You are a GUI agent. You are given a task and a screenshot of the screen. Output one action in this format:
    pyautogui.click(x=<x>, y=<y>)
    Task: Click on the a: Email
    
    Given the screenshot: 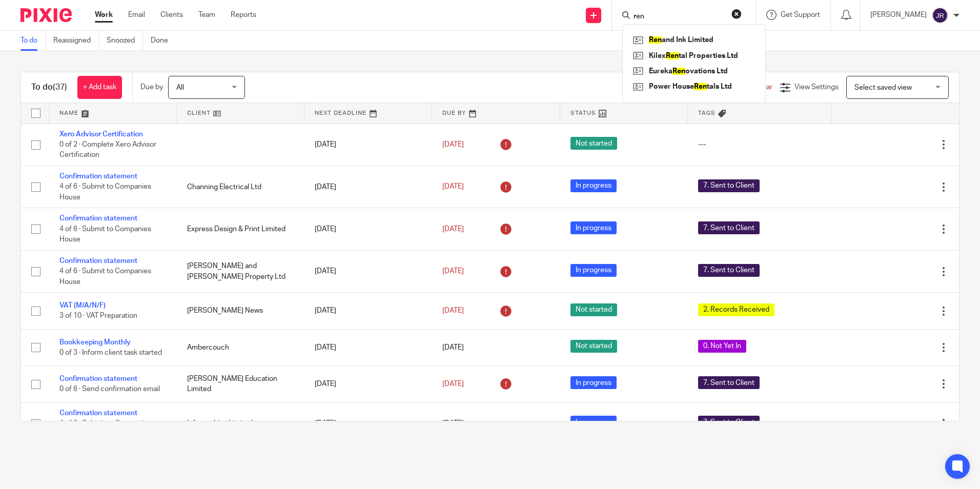 What is the action you would take?
    pyautogui.click(x=136, y=15)
    